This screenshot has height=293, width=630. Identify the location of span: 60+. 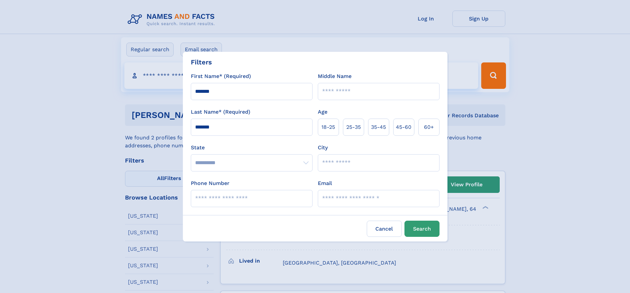
(429, 127).